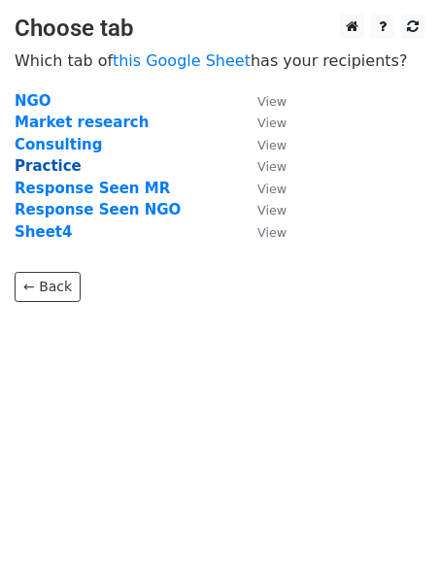 Image resolution: width=439 pixels, height=567 pixels. Describe the element at coordinates (43, 232) in the screenshot. I see `a: Sheet4` at that location.